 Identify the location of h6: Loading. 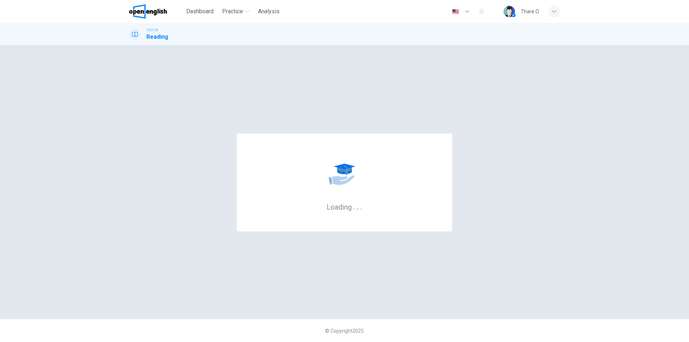
(345, 207).